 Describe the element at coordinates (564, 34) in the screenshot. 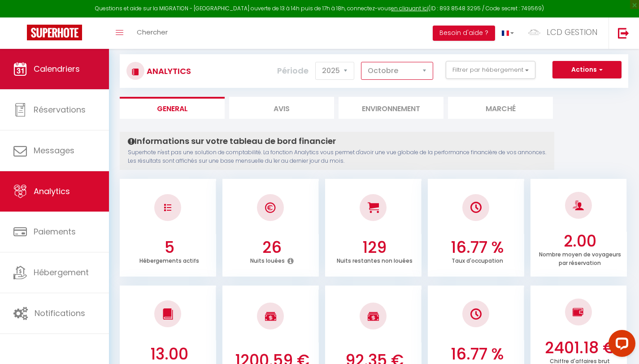

I see `a: ... LCD GESTION` at that location.